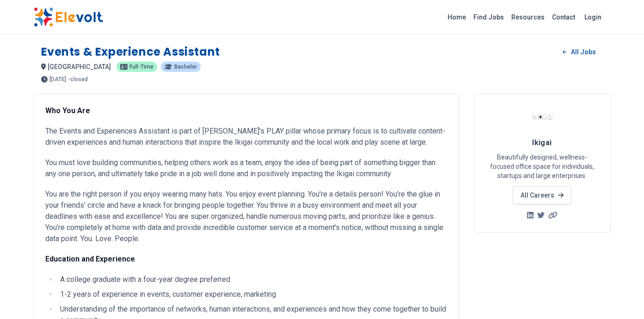 Image resolution: width=644 pixels, height=319 pixels. I want to click on span: Full-time, so click(141, 67).